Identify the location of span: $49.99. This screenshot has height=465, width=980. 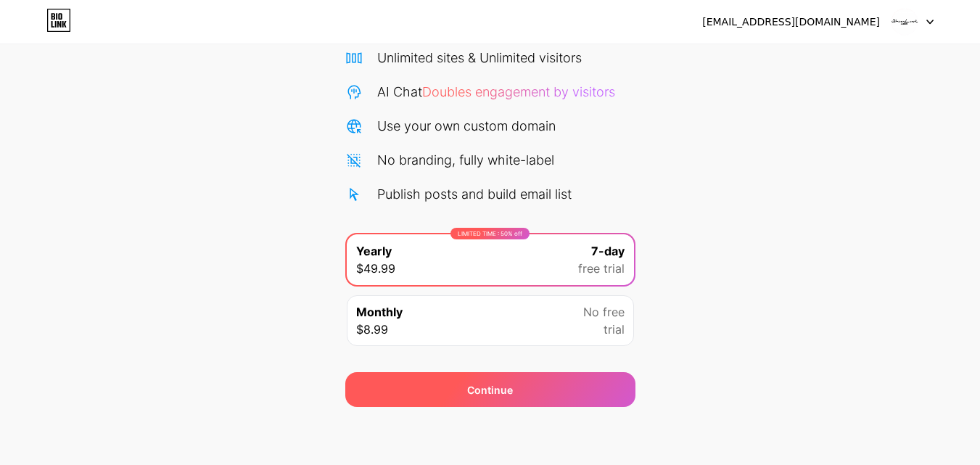
(376, 268).